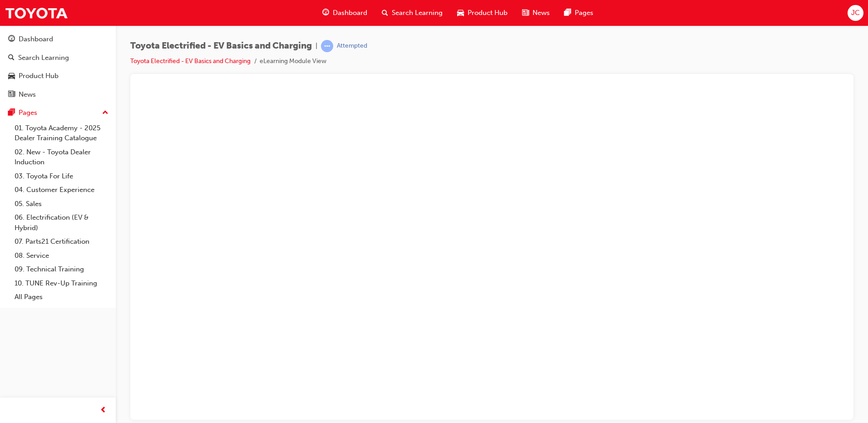 The height and width of the screenshot is (423, 868). Describe the element at coordinates (61, 269) in the screenshot. I see `a: 09. Technical Training` at that location.